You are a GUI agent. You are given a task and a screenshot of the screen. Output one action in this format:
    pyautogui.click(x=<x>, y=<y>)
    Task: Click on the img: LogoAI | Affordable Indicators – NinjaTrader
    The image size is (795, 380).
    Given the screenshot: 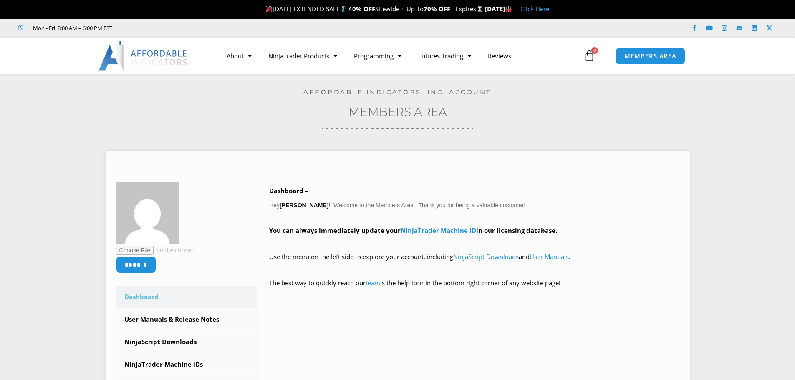 What is the action you would take?
    pyautogui.click(x=143, y=56)
    